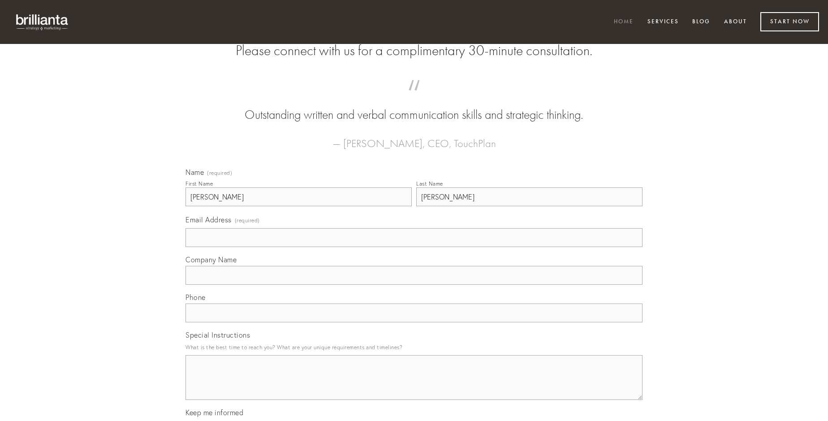  I want to click on a: Blog, so click(701, 22).